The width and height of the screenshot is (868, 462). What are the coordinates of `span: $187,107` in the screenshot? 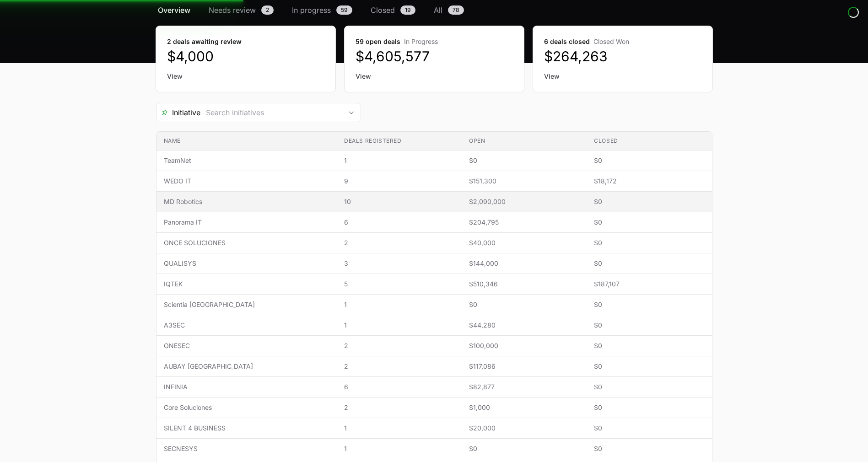 It's located at (649, 284).